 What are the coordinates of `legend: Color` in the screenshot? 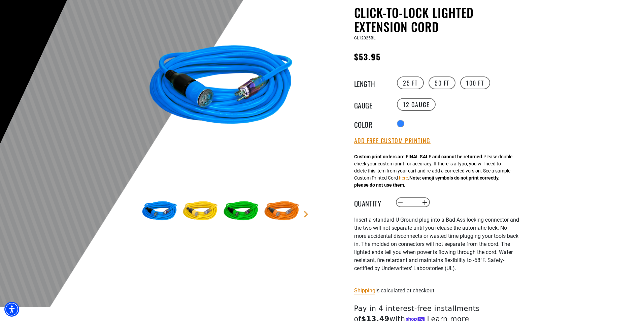 It's located at (371, 124).